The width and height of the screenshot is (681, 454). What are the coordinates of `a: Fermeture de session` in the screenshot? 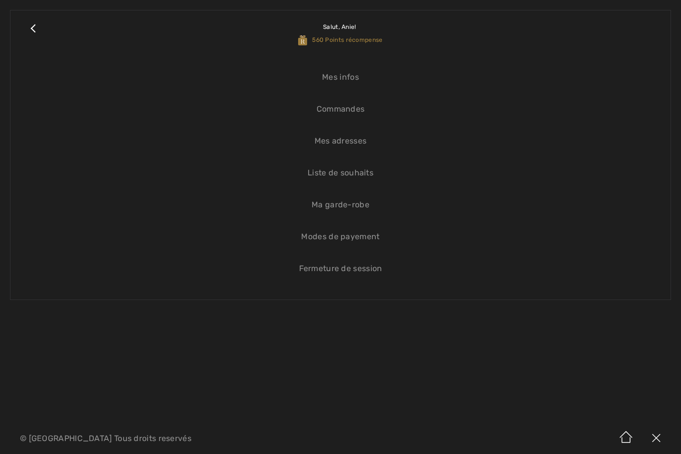 It's located at (341, 269).